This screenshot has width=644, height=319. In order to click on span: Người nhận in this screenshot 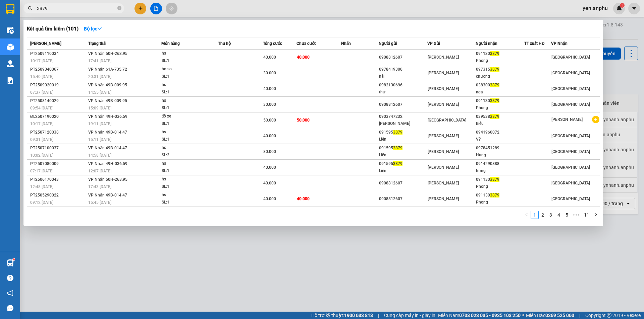, I will do `click(486, 44)`.